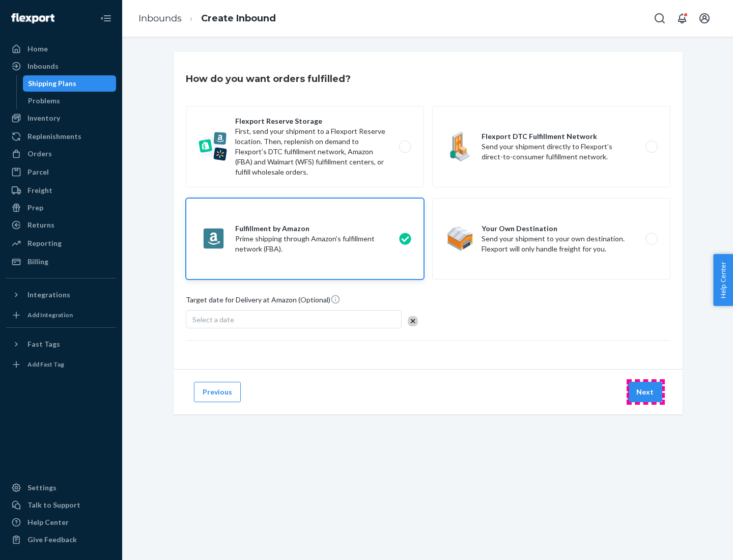  I want to click on a: Settings, so click(61, 488).